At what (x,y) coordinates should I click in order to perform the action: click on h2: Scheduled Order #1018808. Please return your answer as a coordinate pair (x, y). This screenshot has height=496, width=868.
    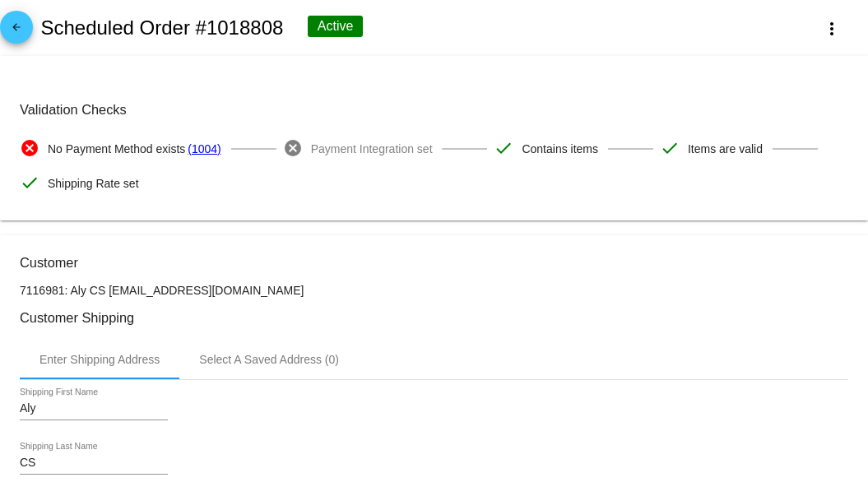
    Looking at the image, I should click on (161, 28).